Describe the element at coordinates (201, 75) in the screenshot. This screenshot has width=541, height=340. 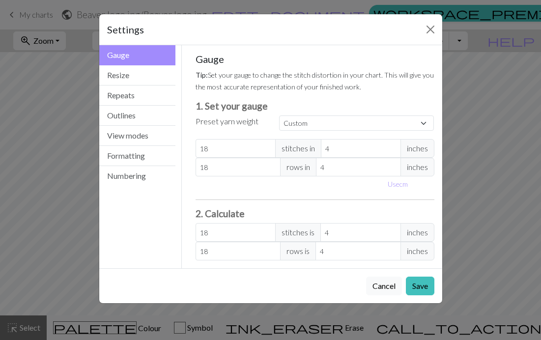
I see `strong: Tip:` at that location.